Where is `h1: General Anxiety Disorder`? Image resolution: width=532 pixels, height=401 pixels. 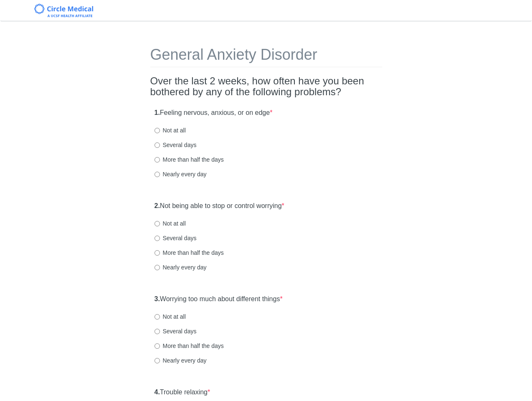
h1: General Anxiety Disorder is located at coordinates (266, 57).